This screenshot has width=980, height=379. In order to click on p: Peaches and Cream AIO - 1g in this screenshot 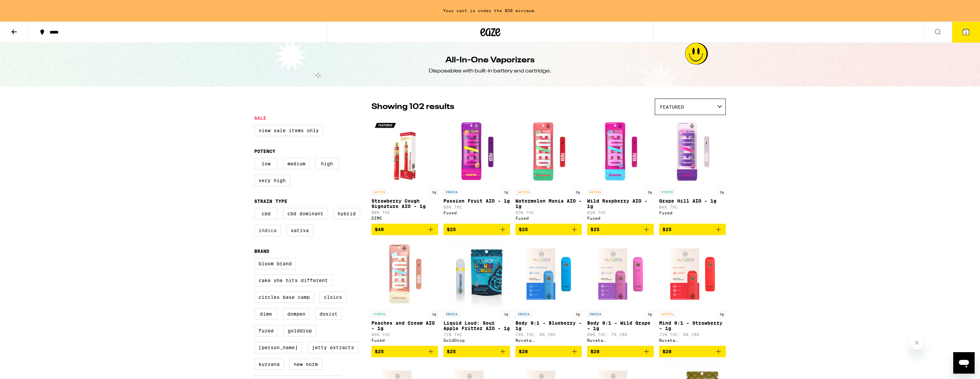, I will do `click(404, 326)`.